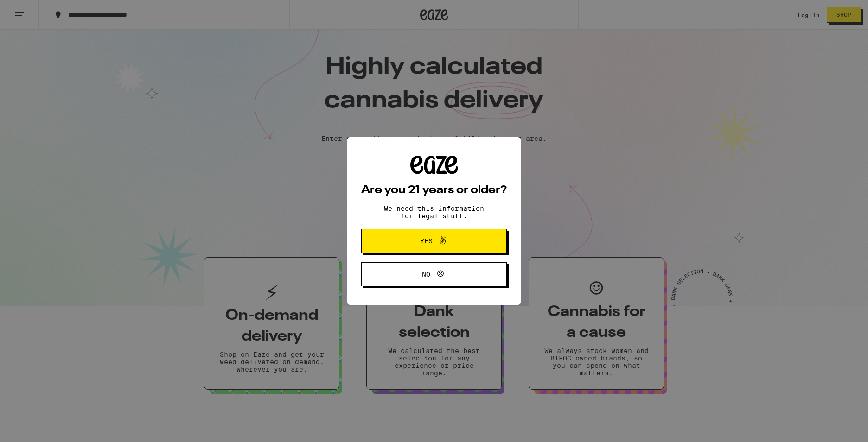 The image size is (868, 442). What do you see at coordinates (434, 274) in the screenshot?
I see `button: No` at bounding box center [434, 274].